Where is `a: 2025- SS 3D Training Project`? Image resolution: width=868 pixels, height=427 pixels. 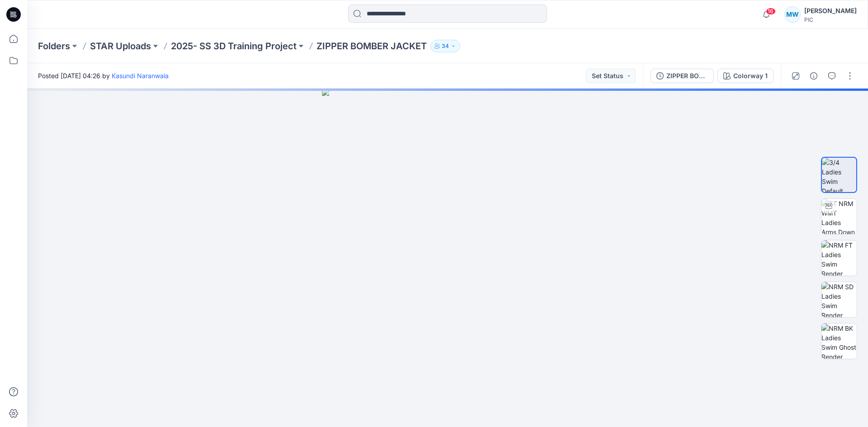
a: 2025- SS 3D Training Project is located at coordinates (234, 46).